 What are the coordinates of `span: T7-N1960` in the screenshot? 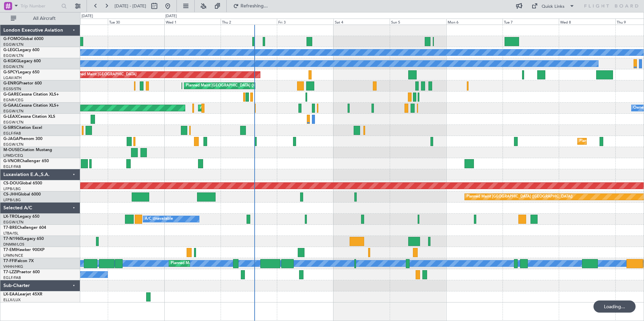 It's located at (13, 239).